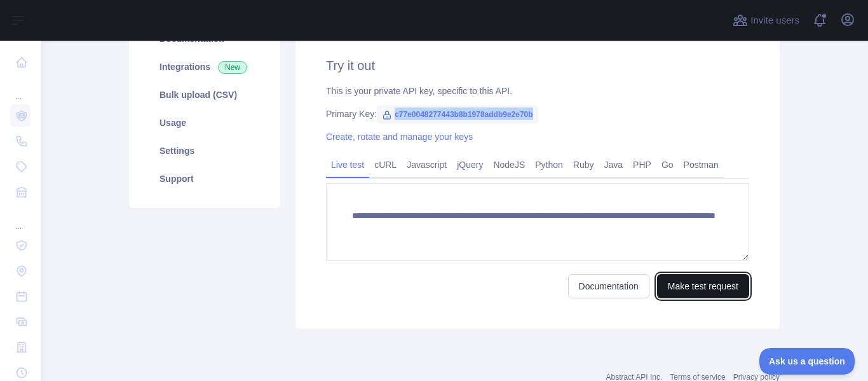  What do you see at coordinates (774, 20) in the screenshot?
I see `span: Invite users` at bounding box center [774, 20].